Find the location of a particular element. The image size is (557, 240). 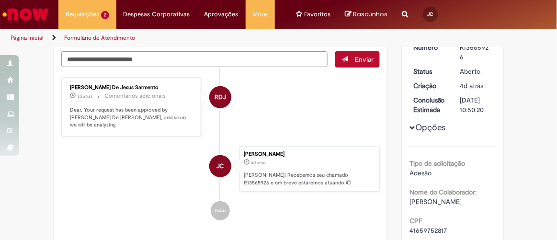

b: CPF is located at coordinates (416, 221).